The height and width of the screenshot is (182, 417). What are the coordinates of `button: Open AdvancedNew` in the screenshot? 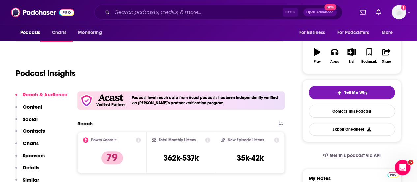 It's located at (320, 12).